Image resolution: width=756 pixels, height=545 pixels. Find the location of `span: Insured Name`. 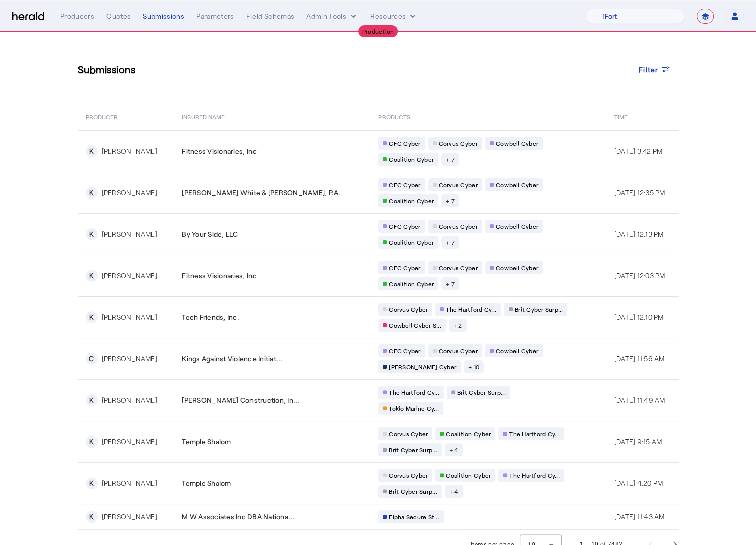

span: Insured Name is located at coordinates (203, 116).